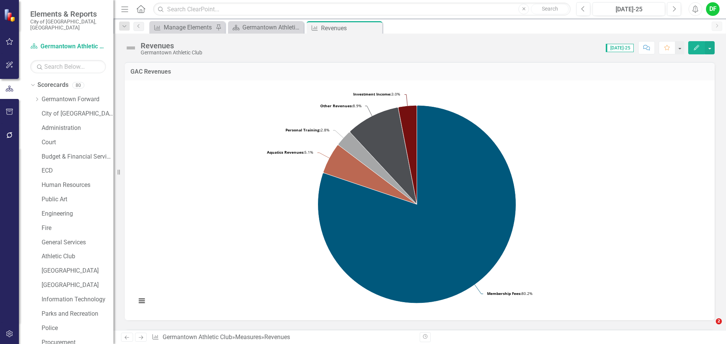 This screenshot has width=726, height=344. What do you see at coordinates (504, 294) in the screenshot?
I see `tspan: Membership Fees:` at bounding box center [504, 294].